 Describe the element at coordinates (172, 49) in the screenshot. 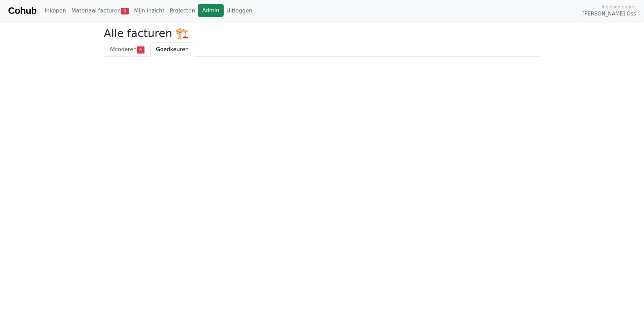

I see `a: Goedkeuren` at that location.